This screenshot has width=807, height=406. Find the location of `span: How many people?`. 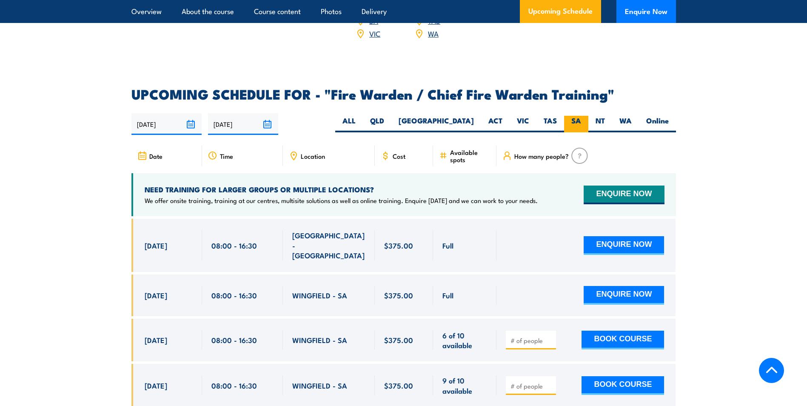

span: How many people? is located at coordinates (541, 156).